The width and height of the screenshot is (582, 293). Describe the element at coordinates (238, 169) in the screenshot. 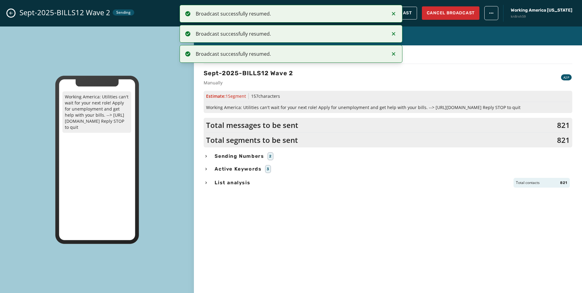

I see `span: Active Keywords` at that location.